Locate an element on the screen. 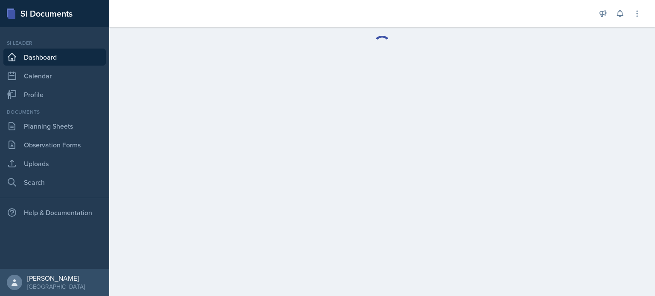  a: Search is located at coordinates (55, 183).